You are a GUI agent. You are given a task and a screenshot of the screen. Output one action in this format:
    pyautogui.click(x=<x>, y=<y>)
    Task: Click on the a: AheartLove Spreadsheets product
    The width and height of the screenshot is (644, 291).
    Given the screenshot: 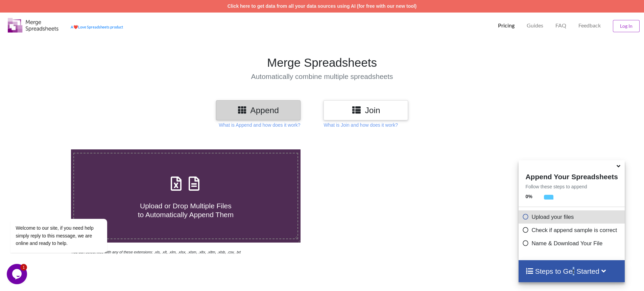 What is the action you would take?
    pyautogui.click(x=97, y=27)
    